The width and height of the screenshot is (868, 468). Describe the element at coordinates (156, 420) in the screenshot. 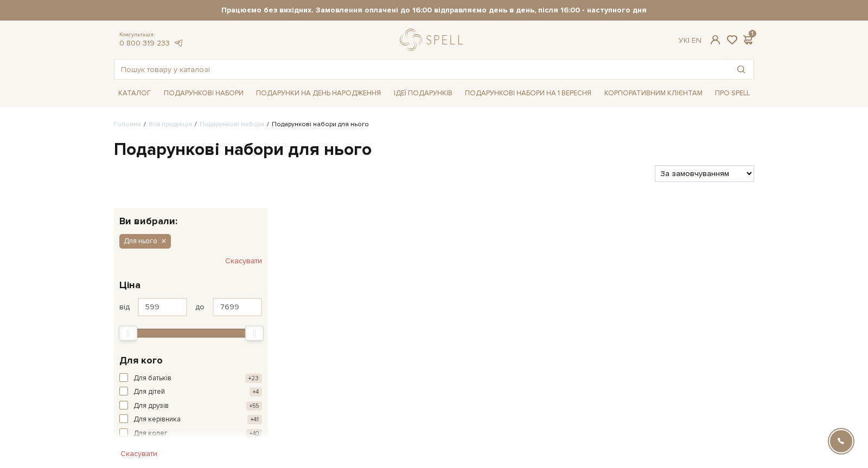

I see `span: Для керівника` at that location.